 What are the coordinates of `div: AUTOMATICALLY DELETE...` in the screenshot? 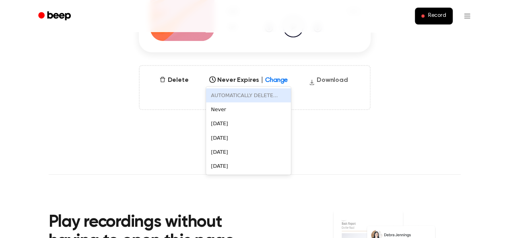 It's located at (248, 95).